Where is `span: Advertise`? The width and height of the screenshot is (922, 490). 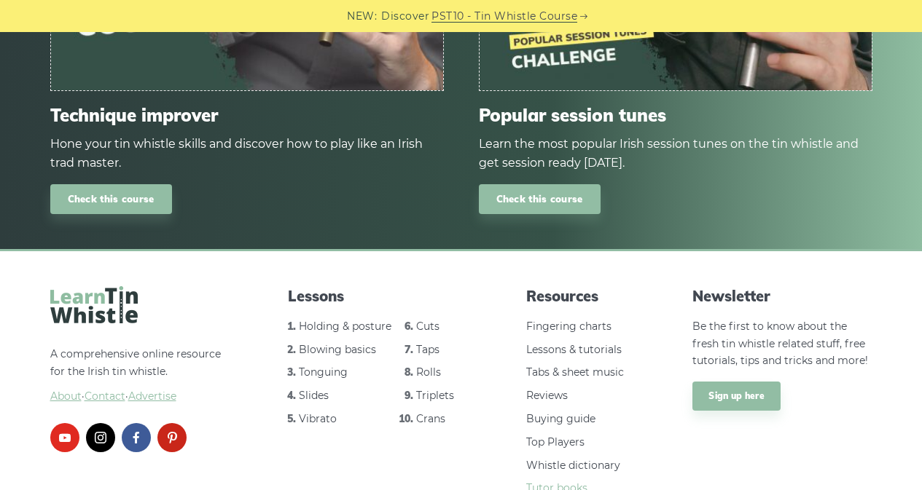
span: Advertise is located at coordinates (152, 396).